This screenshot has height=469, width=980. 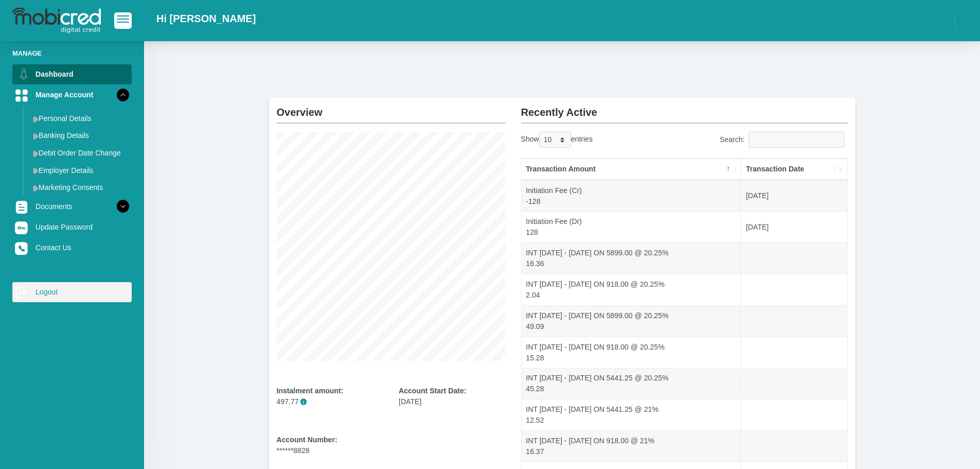 I want to click on b: Account Start Date:, so click(x=432, y=391).